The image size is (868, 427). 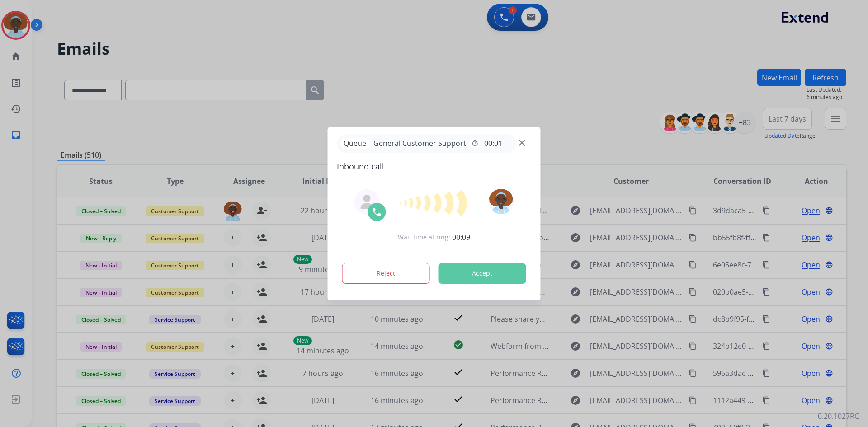 I want to click on span: Wait time at ring:, so click(x=424, y=237).